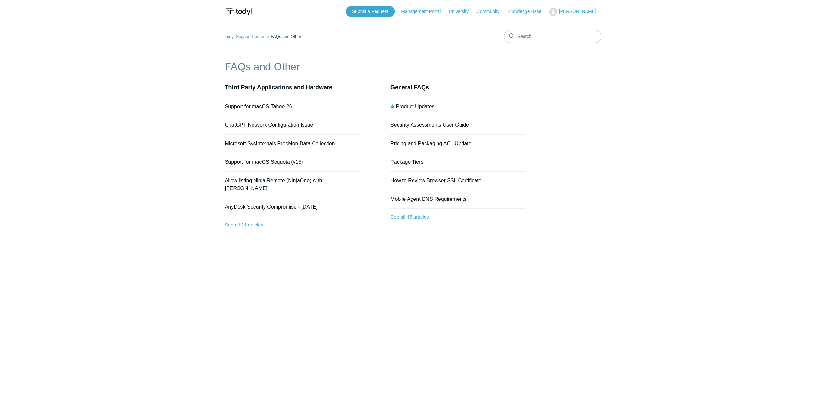 Image resolution: width=826 pixels, height=413 pixels. What do you see at coordinates (239, 12) in the screenshot?
I see `img: Todyl Support Center Help Center home page` at bounding box center [239, 12].